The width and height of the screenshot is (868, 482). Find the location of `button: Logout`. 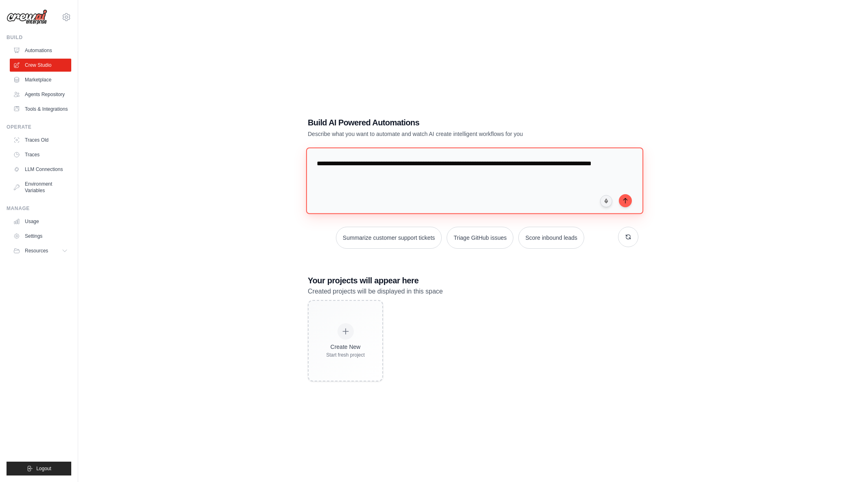

button: Logout is located at coordinates (39, 468).